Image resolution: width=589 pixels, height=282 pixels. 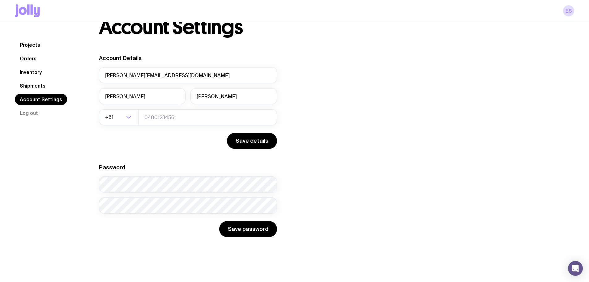 What do you see at coordinates (119, 117) in the screenshot?
I see `input: Search for option` at bounding box center [119, 117].